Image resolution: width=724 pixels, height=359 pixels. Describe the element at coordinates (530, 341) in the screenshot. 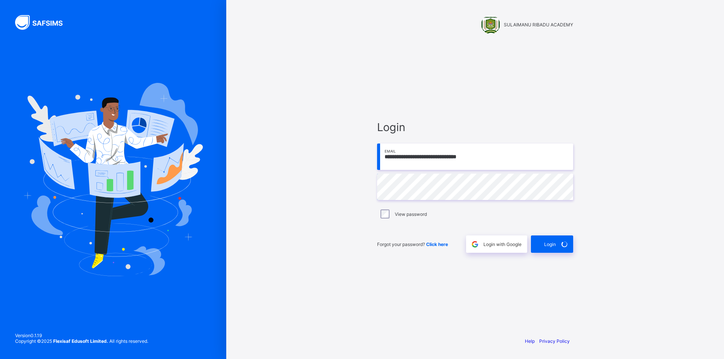

I see `a: Help` at that location.